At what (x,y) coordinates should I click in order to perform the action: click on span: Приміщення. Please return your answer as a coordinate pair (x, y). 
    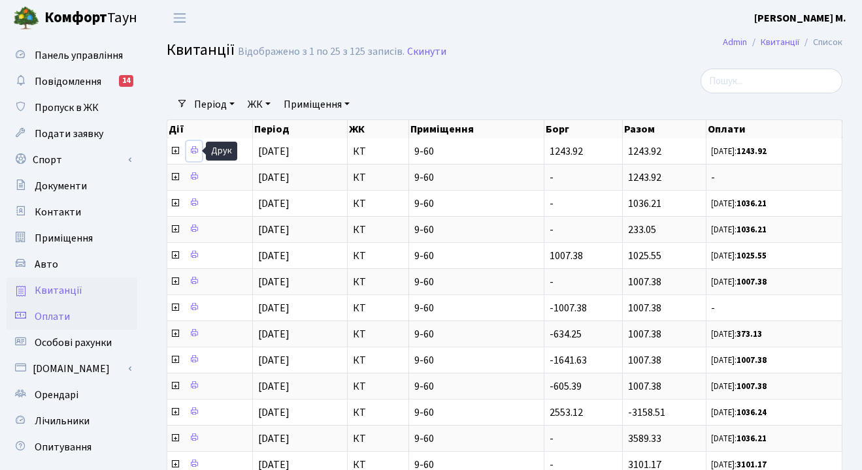
    Looking at the image, I should click on (63, 238).